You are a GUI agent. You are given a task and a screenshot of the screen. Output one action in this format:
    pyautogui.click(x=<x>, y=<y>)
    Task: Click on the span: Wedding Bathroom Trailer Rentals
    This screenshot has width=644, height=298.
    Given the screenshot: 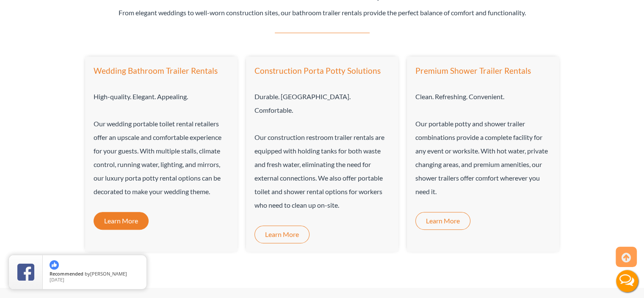 What is the action you would take?
    pyautogui.click(x=155, y=71)
    